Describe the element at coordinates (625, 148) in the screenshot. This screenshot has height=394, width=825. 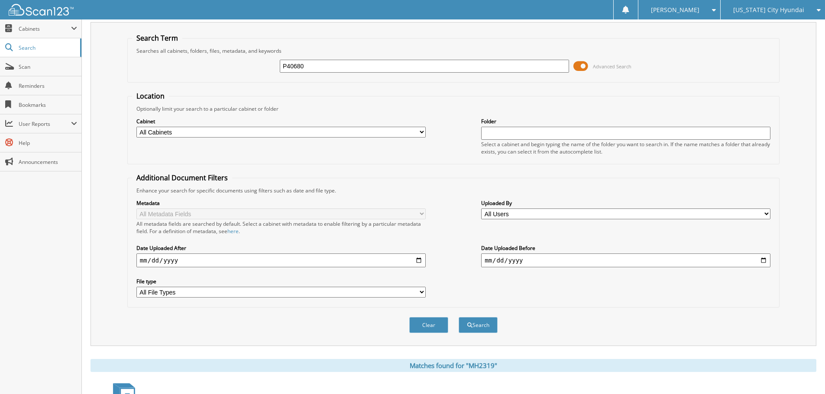
I see `div: Select a cabinet and begin typing the name of the folder you want to search in. If the name match...` at that location.